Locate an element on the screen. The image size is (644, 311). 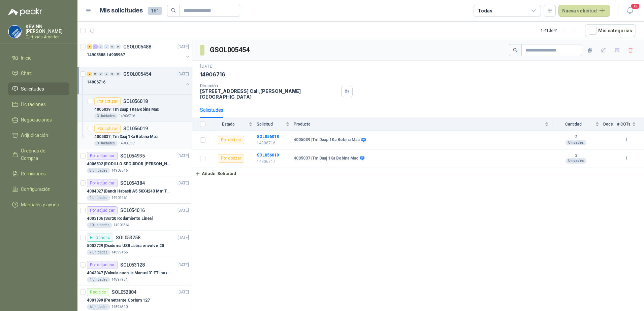
div: 1 is located at coordinates (89, 46).